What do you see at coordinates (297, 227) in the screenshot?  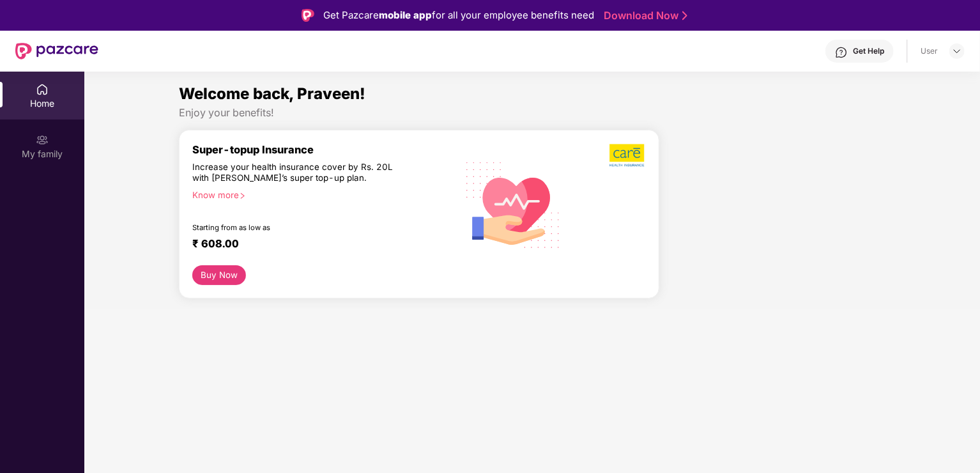 I see `div: Starting from as low as` at bounding box center [297, 227].